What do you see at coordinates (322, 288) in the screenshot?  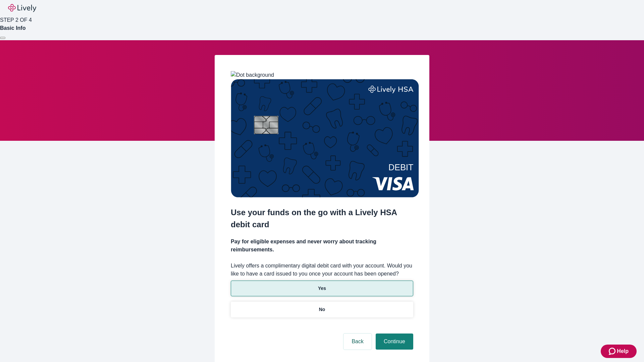 I see `p: Yes` at bounding box center [322, 288].